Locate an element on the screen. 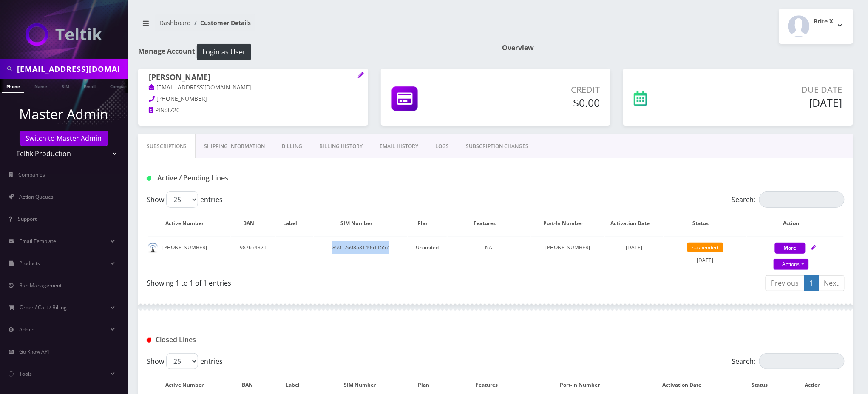 Image resolution: width=868 pixels, height=394 pixels. button: Login as User is located at coordinates (224, 52).